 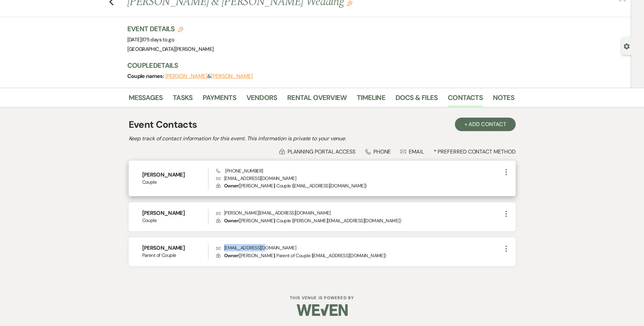 What do you see at coordinates (503, 99) in the screenshot?
I see `a: Notes` at bounding box center [503, 99].